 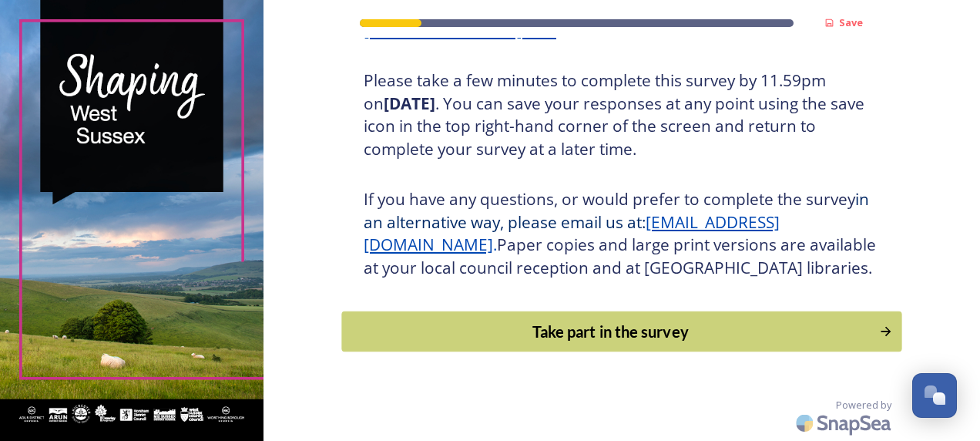 What do you see at coordinates (610, 332) in the screenshot?
I see `div: Take part in the survey` at bounding box center [610, 332].